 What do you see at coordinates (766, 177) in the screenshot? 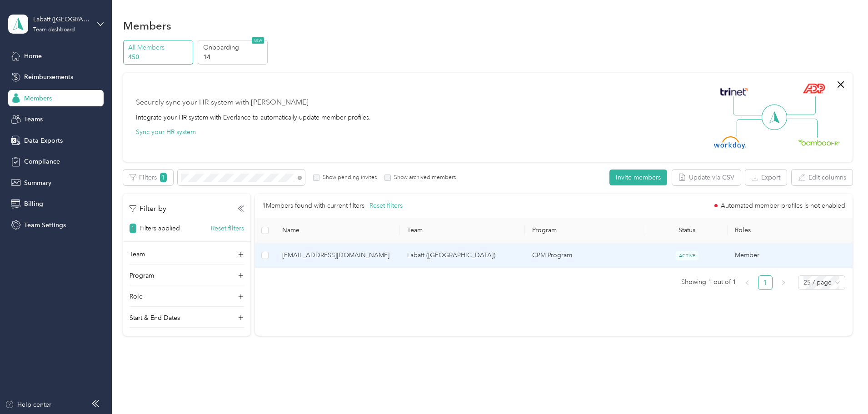
I see `button: Export` at bounding box center [766, 177].